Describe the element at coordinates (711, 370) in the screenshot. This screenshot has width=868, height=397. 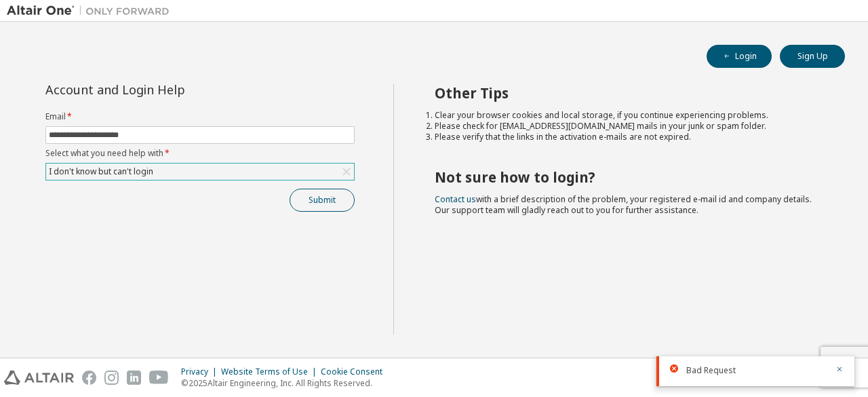
I see `span: Bad Request` at that location.